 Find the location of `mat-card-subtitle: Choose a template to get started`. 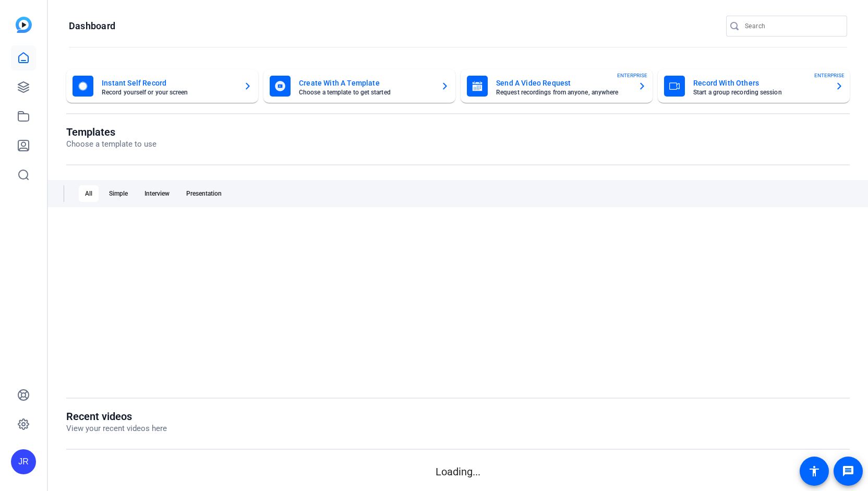

mat-card-subtitle: Choose a template to get started is located at coordinates (365, 93).